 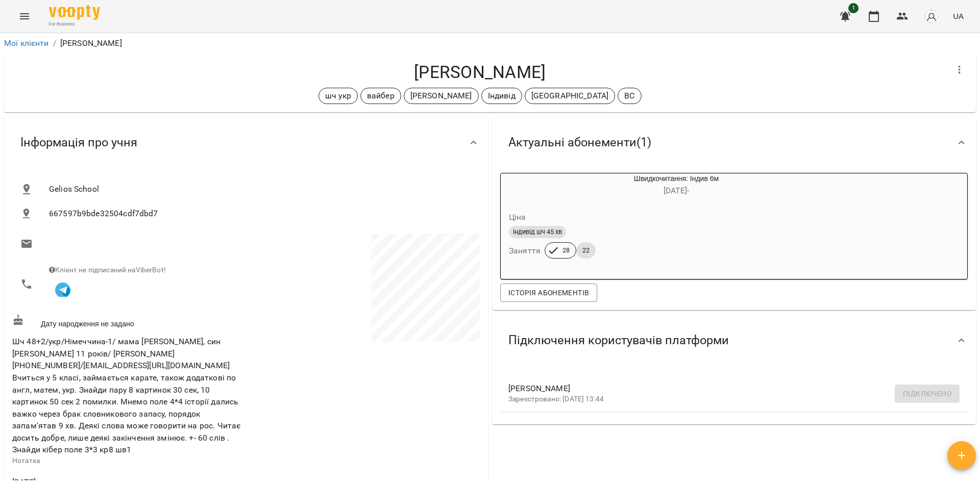 What do you see at coordinates (537, 232) in the screenshot?
I see `span: індивід шч 45 хв` at bounding box center [537, 232].